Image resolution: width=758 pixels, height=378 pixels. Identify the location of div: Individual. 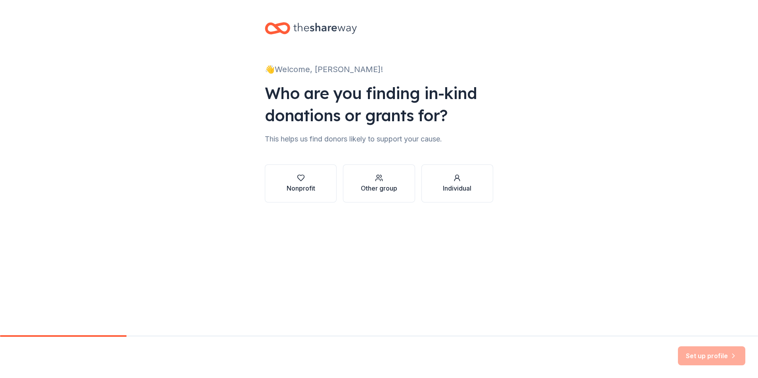
(457, 188).